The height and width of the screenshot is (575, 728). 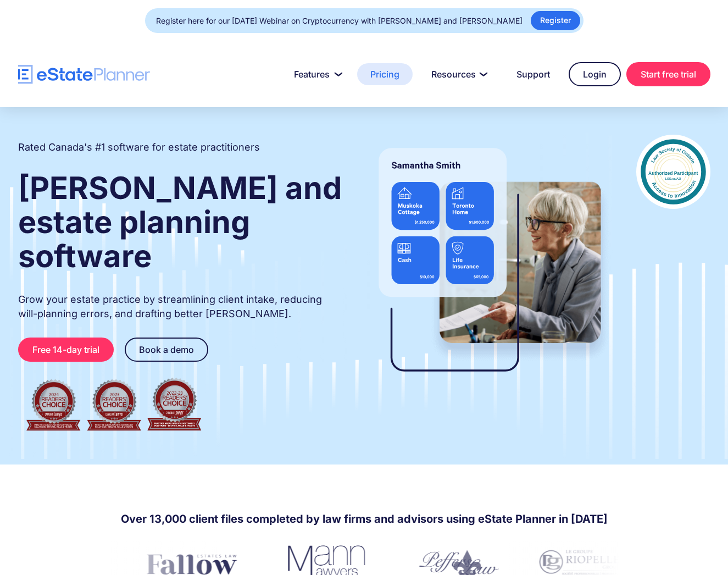 I want to click on a: home, so click(x=84, y=74).